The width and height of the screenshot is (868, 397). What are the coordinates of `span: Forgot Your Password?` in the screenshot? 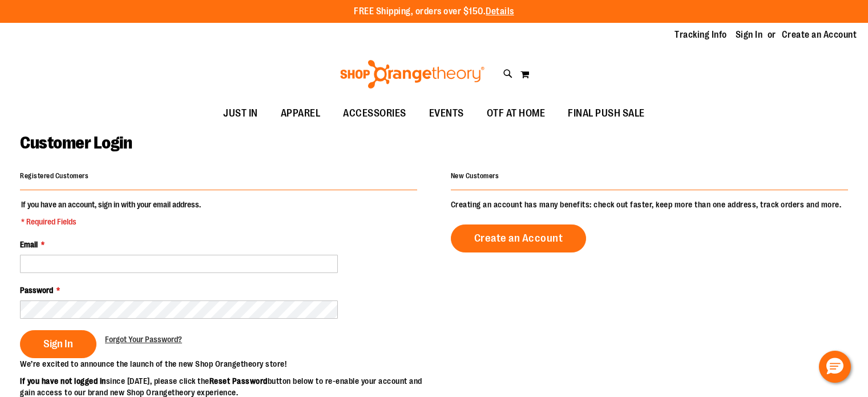 It's located at (144, 340).